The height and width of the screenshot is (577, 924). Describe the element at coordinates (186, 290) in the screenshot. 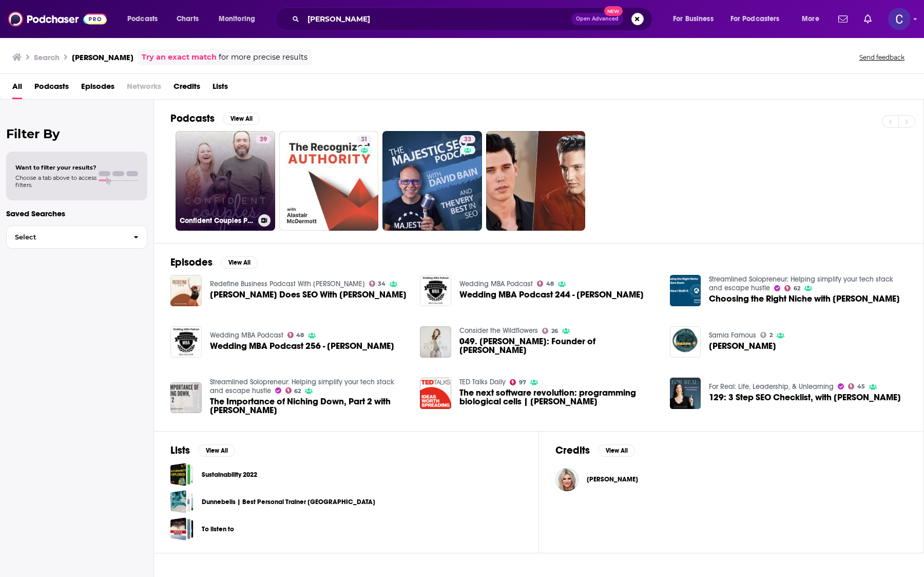

I see `img: Sara Does SEO With Sara Dunn` at that location.